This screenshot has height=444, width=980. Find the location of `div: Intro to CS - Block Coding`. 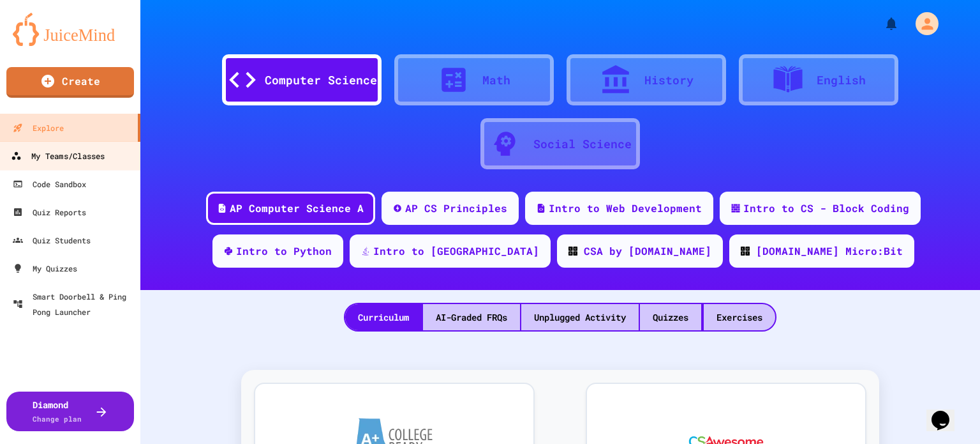

div: Intro to CS - Block Coding is located at coordinates (827, 209).